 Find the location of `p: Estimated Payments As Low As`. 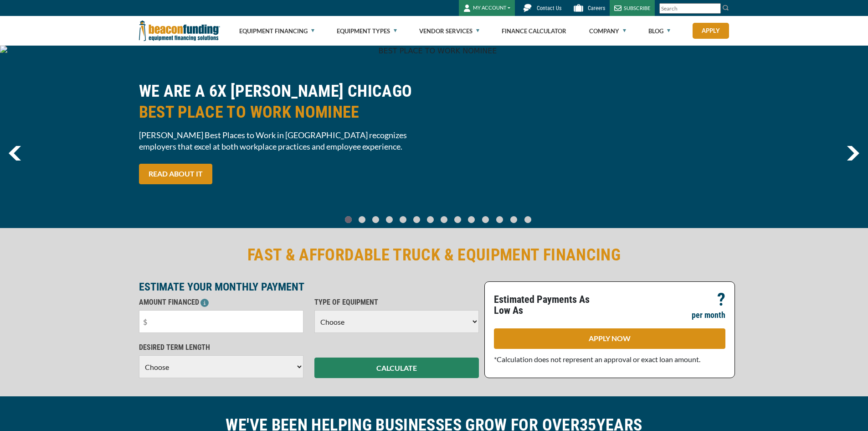

p: Estimated Payments As Low As is located at coordinates (549, 305).